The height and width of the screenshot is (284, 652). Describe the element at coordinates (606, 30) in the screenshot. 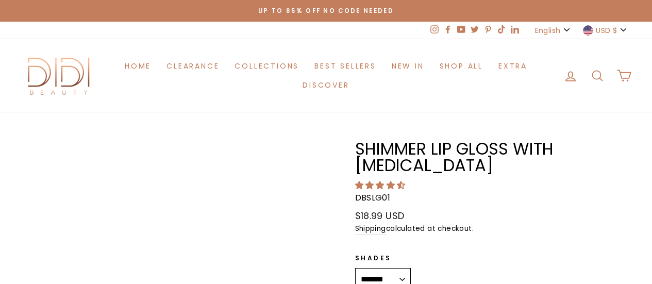

I see `span: USD $` at that location.